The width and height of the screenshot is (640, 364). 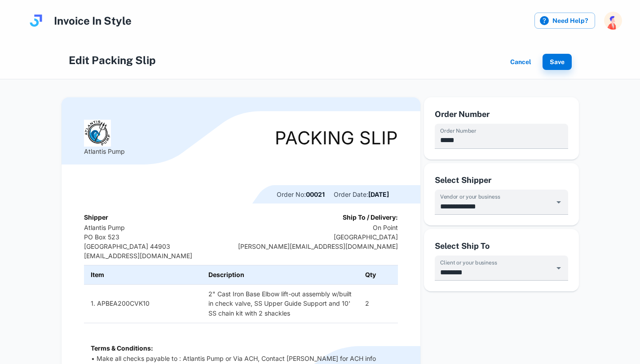 I want to click on td: 2, so click(x=378, y=304).